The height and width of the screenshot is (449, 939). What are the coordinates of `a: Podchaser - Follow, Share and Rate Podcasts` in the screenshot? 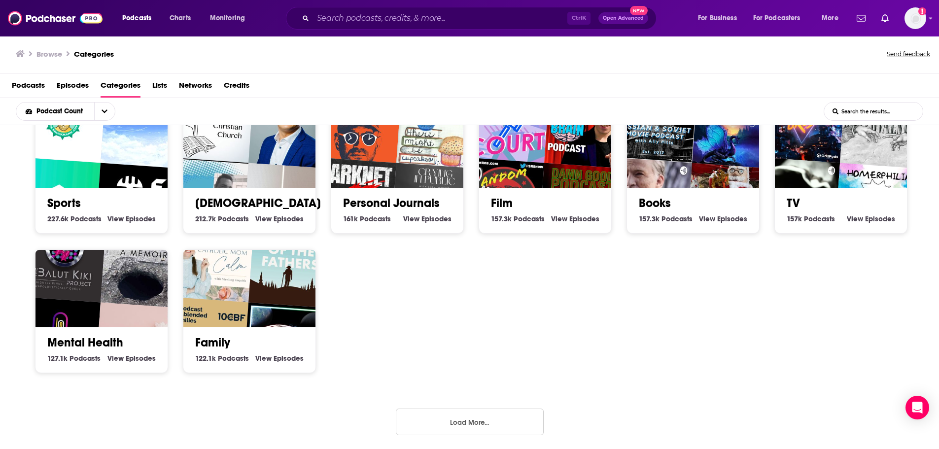 It's located at (55, 18).